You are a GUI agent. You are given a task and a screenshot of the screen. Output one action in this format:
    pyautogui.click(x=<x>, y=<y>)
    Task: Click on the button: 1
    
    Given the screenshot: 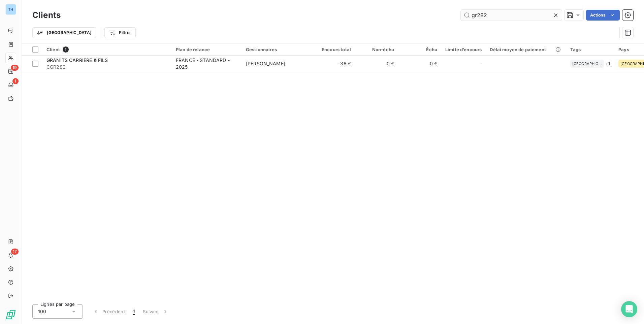 What is the action you would take?
    pyautogui.click(x=134, y=312)
    